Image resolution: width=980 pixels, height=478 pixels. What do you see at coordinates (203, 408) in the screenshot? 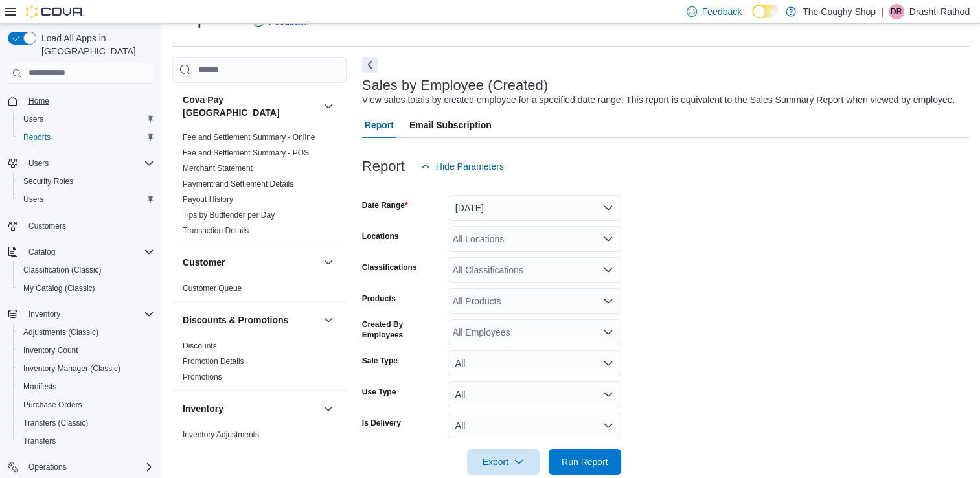
I see `h3: Inventory` at bounding box center [203, 408].